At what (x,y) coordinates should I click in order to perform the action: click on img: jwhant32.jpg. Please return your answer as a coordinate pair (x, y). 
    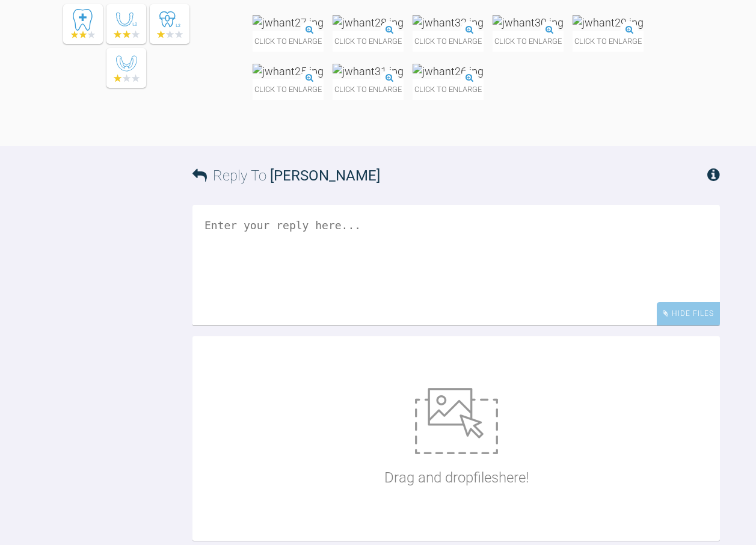
    Looking at the image, I should click on (448, 22).